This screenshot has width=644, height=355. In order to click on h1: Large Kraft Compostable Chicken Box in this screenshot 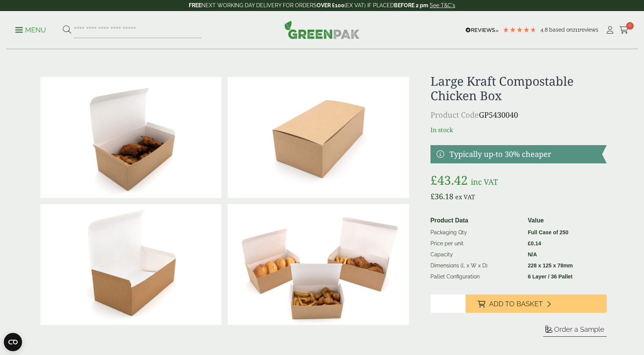, I will do `click(519, 88)`.